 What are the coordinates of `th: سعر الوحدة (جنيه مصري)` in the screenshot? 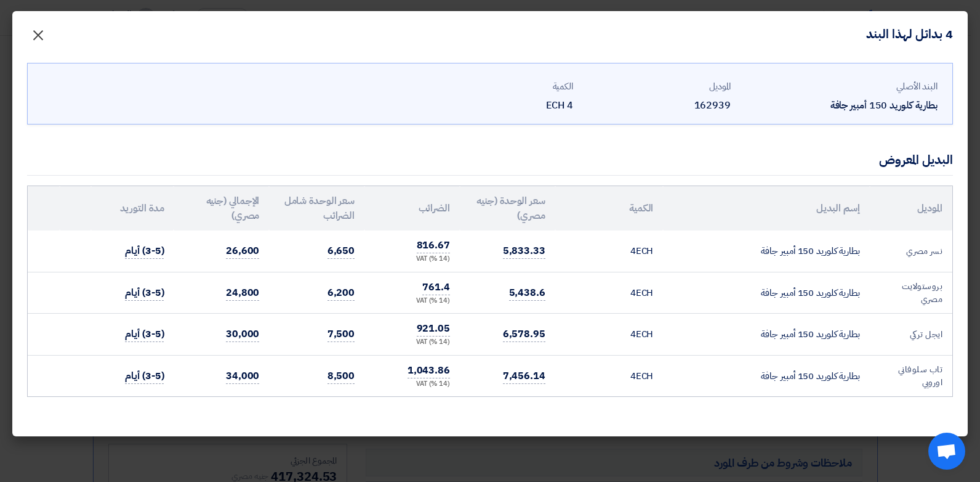 It's located at (508, 209).